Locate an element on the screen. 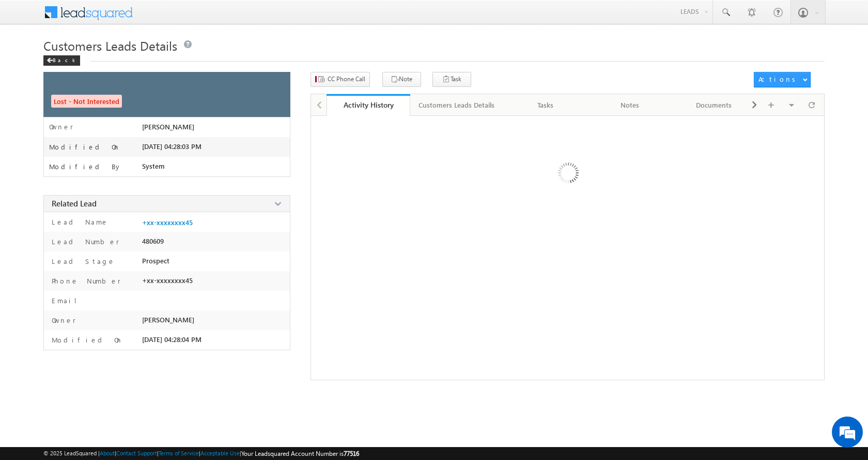 Image resolution: width=868 pixels, height=460 pixels. a: About is located at coordinates (107, 452).